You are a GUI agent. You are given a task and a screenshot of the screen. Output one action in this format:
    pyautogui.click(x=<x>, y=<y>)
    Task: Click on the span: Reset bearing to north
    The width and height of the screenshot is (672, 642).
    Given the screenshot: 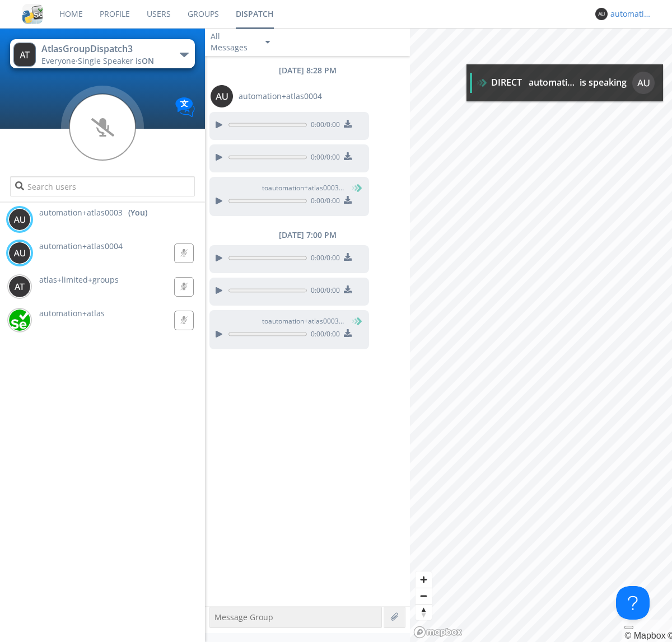 What is the action you would take?
    pyautogui.click(x=423, y=612)
    